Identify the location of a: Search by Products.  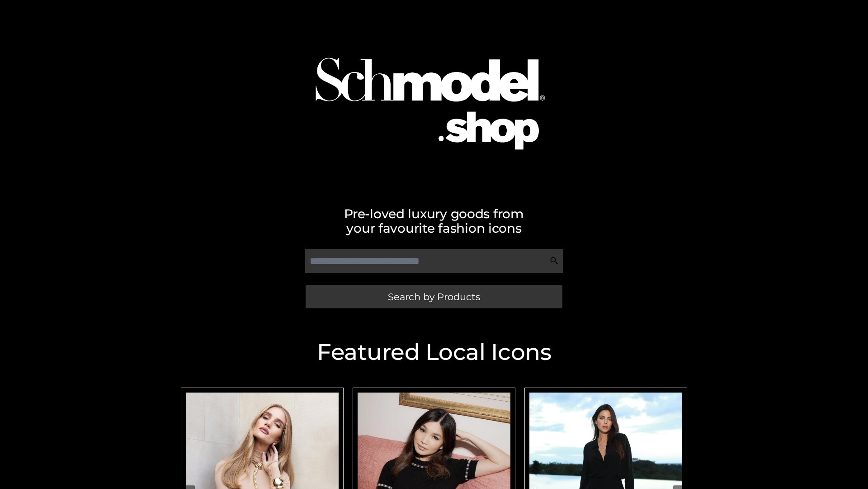
(434, 297).